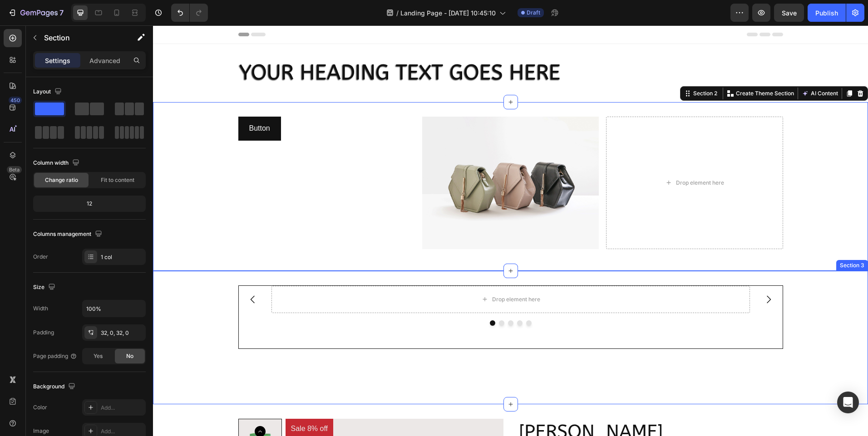 The image size is (868, 436). Describe the element at coordinates (107, 103) in the screenshot. I see `p: Button` at that location.